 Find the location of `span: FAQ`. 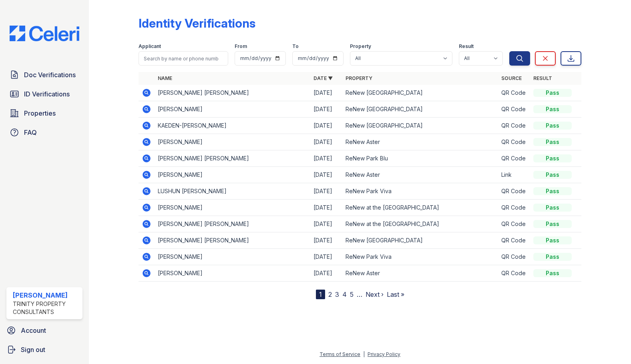

span: FAQ is located at coordinates (31, 132).